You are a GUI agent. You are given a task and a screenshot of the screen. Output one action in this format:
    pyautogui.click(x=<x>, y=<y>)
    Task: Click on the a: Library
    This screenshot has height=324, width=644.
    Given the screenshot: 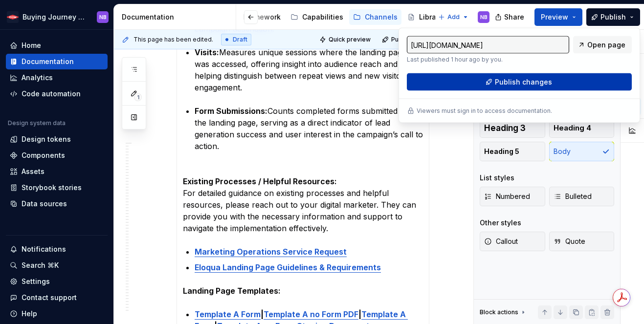 What is the action you would take?
    pyautogui.click(x=425, y=17)
    